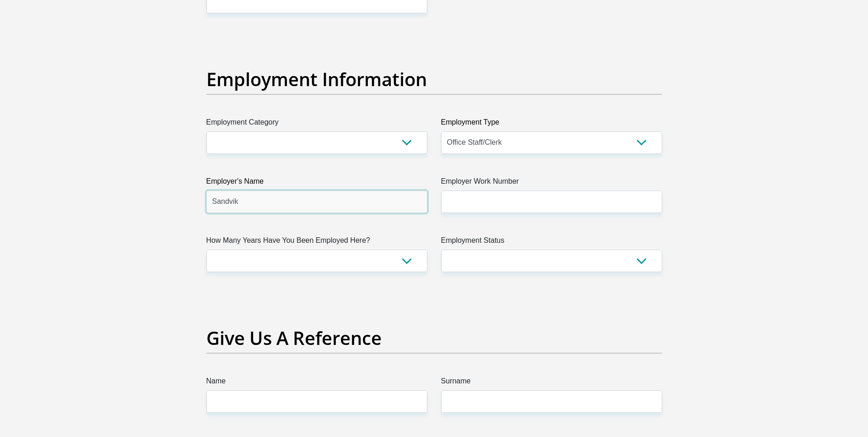 This screenshot has width=868, height=437. What do you see at coordinates (434, 79) in the screenshot?
I see `h2: Employment Information` at bounding box center [434, 79].